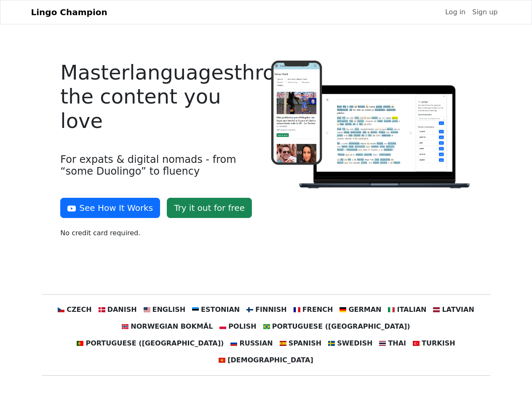 This screenshot has width=532, height=404. I want to click on span: Czech, so click(79, 310).